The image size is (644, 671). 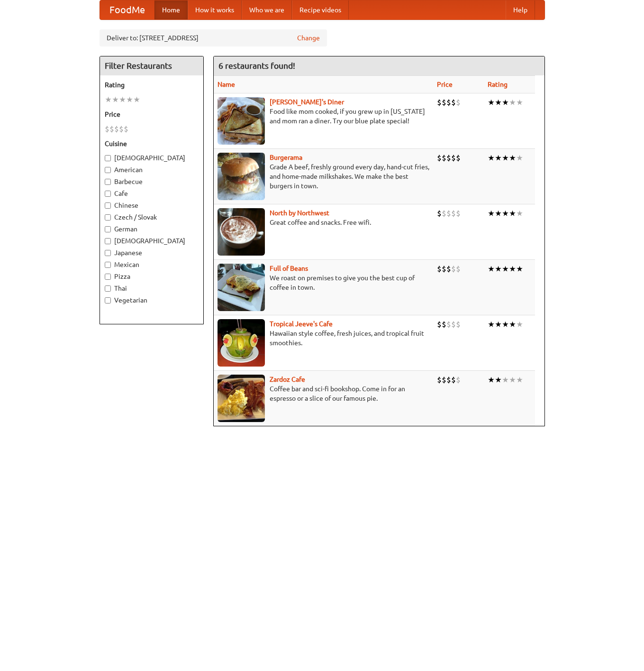 I want to click on input: Chinese, so click(x=107, y=205).